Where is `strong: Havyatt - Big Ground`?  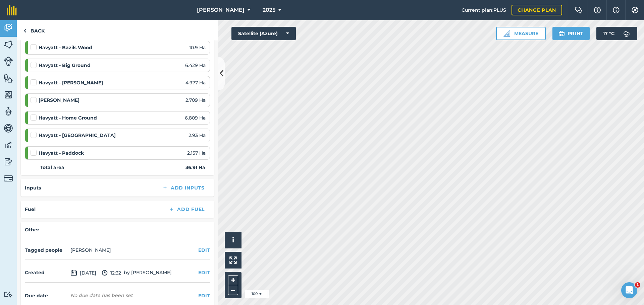 strong: Havyatt - Big Ground is located at coordinates (64, 66).